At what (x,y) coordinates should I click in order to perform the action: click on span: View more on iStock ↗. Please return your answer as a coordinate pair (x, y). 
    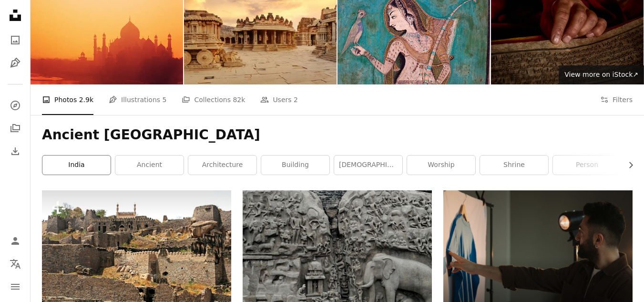
    Looking at the image, I should click on (601, 75).